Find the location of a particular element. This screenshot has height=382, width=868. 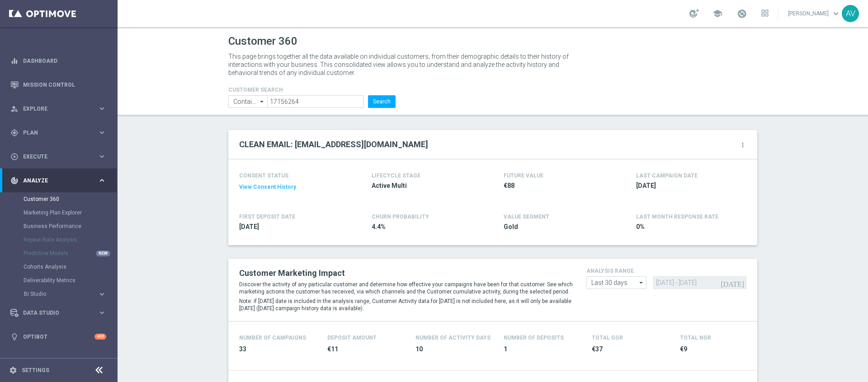

h4: CUSTOMER SEARCH is located at coordinates (311, 90).